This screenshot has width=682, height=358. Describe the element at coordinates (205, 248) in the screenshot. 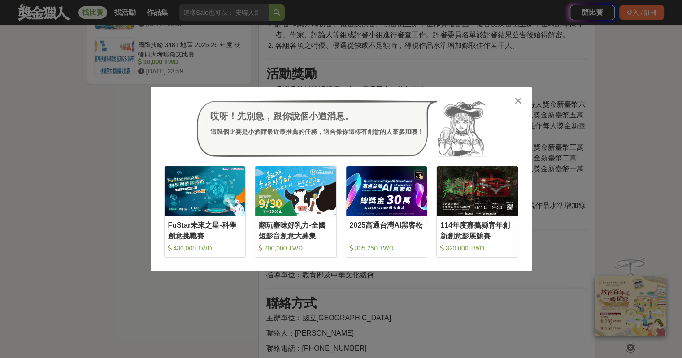

I see `div: 430,000 TWD` at that location.